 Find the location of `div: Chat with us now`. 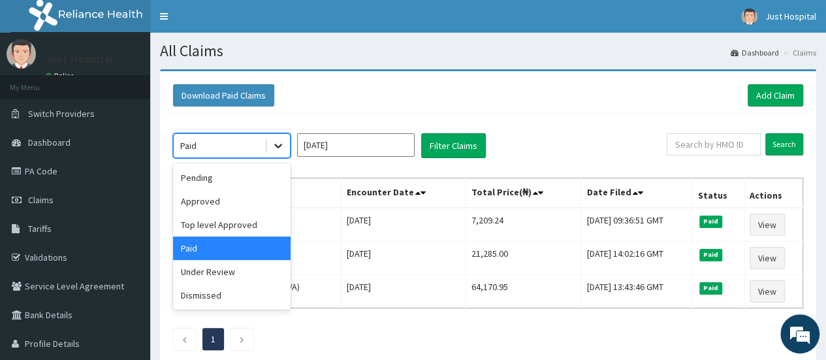

div: Chat with us now is located at coordinates (144, 82).